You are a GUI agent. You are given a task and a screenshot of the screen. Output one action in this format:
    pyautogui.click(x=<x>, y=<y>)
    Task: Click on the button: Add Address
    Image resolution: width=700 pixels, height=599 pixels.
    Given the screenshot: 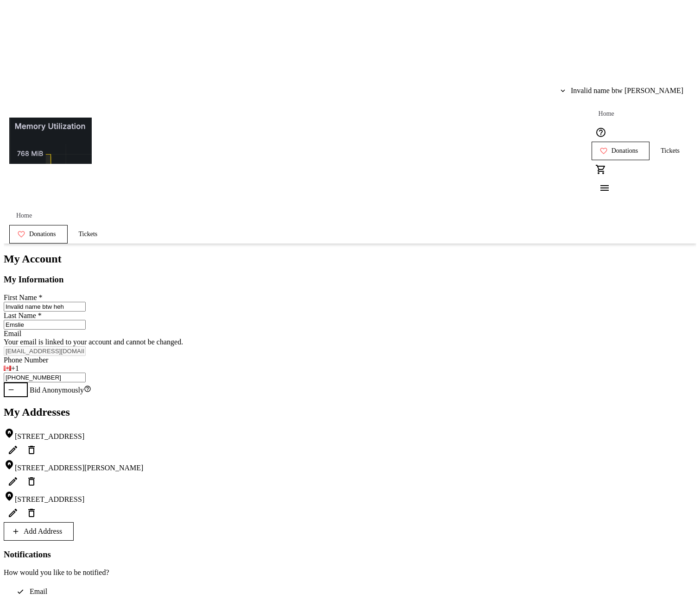 What is the action you would take?
    pyautogui.click(x=39, y=532)
    